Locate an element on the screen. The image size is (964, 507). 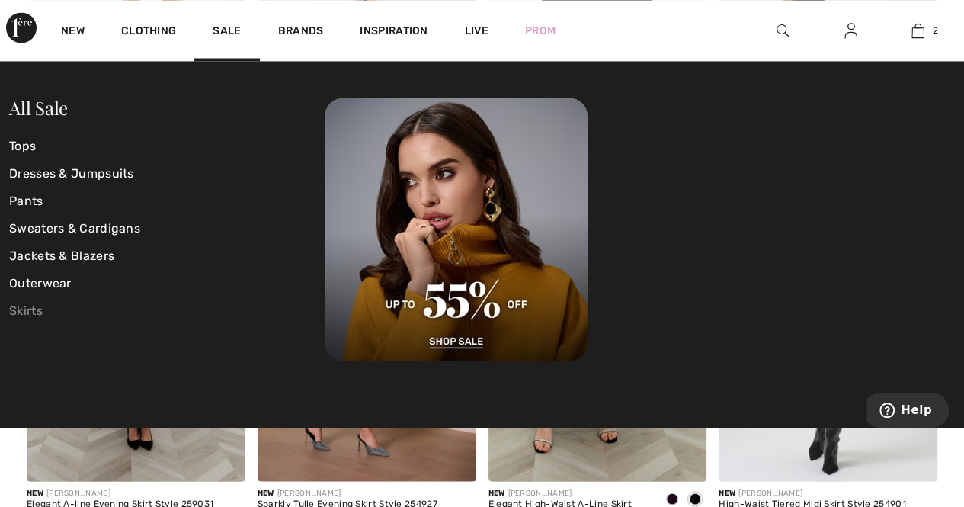
a: New is located at coordinates (72, 32).